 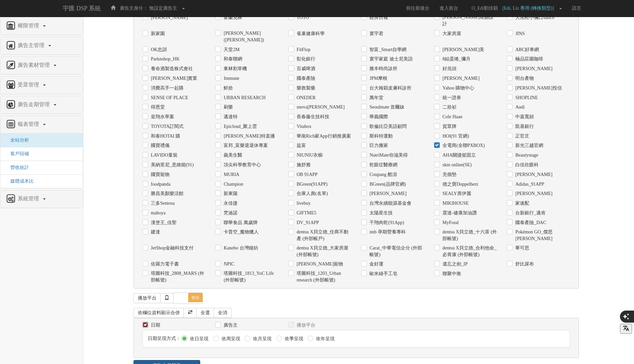 What do you see at coordinates (526, 98) in the screenshot?
I see `label: SHOPLINE` at bounding box center [526, 98].